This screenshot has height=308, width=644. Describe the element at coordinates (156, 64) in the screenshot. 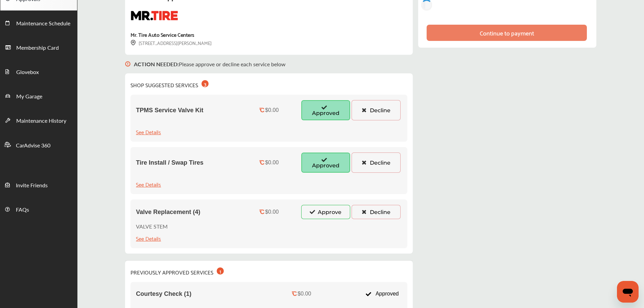

I see `b: ACTION NEEDED :` at that location.